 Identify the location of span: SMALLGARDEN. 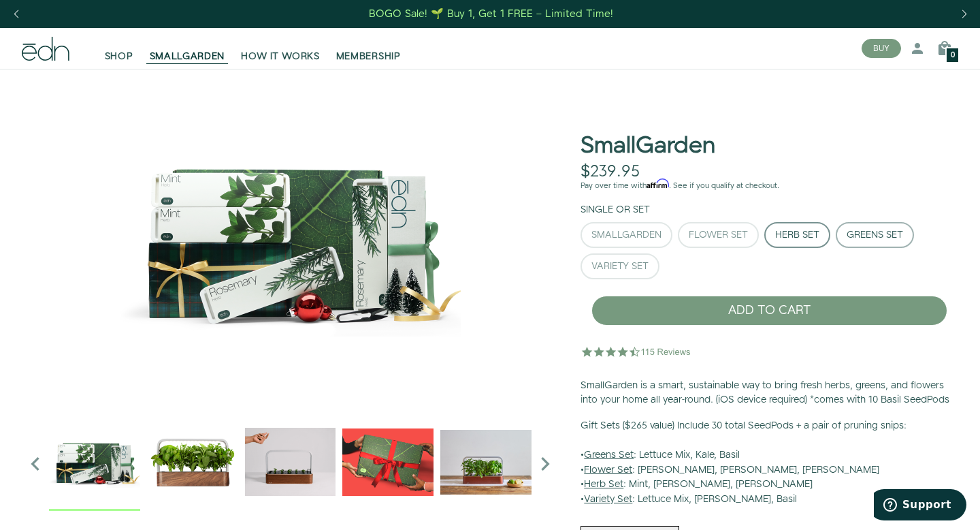
(188, 57).